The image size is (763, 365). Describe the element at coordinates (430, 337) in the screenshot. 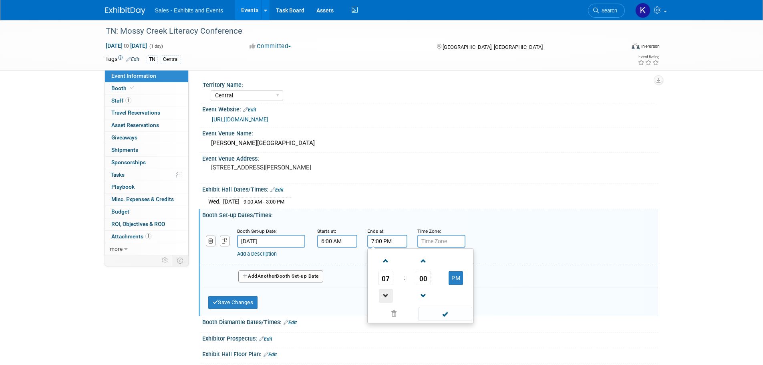

I see `div: Exhibitor Prospectus:` at that location.